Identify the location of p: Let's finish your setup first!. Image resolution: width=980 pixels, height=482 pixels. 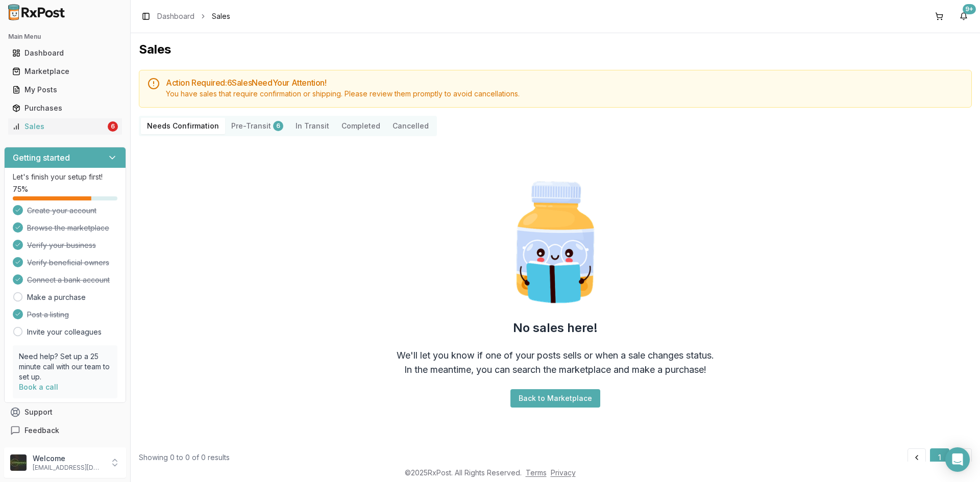
(64, 177).